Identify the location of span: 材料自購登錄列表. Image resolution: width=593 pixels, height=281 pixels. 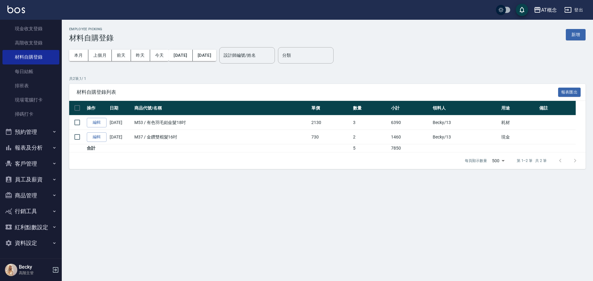
(317, 92).